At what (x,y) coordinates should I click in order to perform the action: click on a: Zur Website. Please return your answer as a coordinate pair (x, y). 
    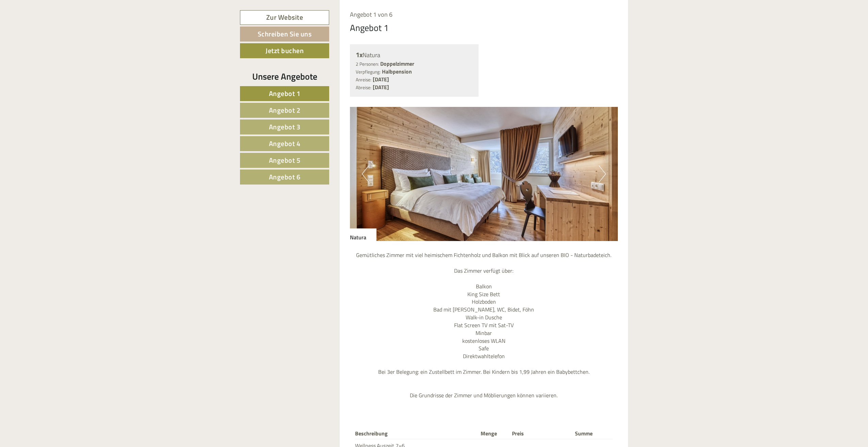
    Looking at the image, I should click on (285, 17).